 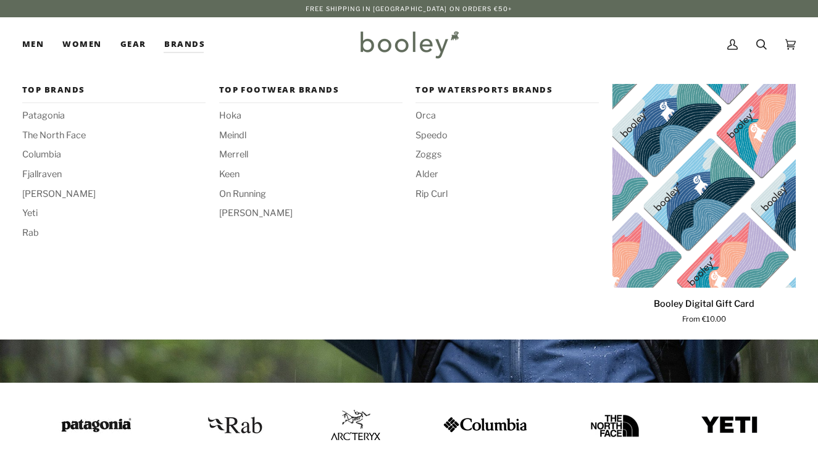 What do you see at coordinates (507, 116) in the screenshot?
I see `a: Orca` at bounding box center [507, 116].